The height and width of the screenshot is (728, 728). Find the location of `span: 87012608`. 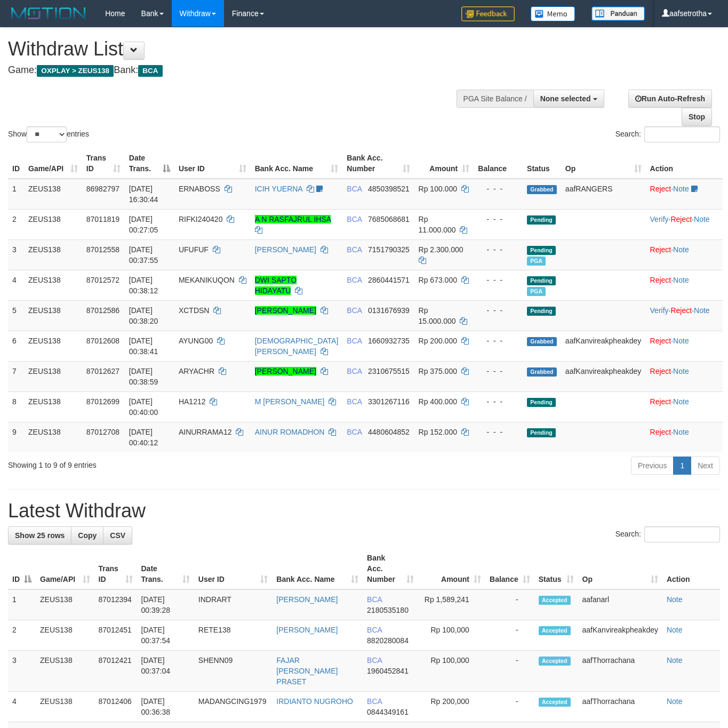

span: 87012608 is located at coordinates (103, 341).